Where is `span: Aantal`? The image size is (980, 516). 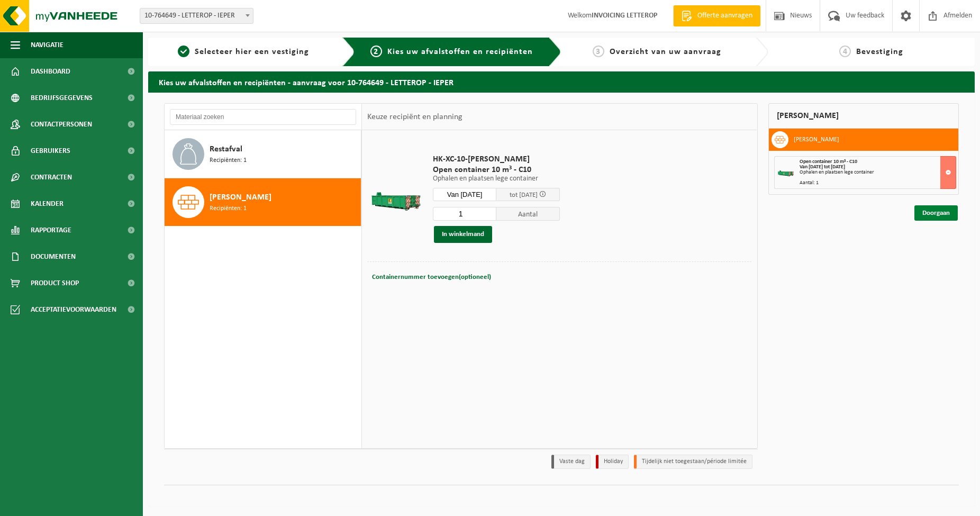 span: Aantal is located at coordinates (528, 214).